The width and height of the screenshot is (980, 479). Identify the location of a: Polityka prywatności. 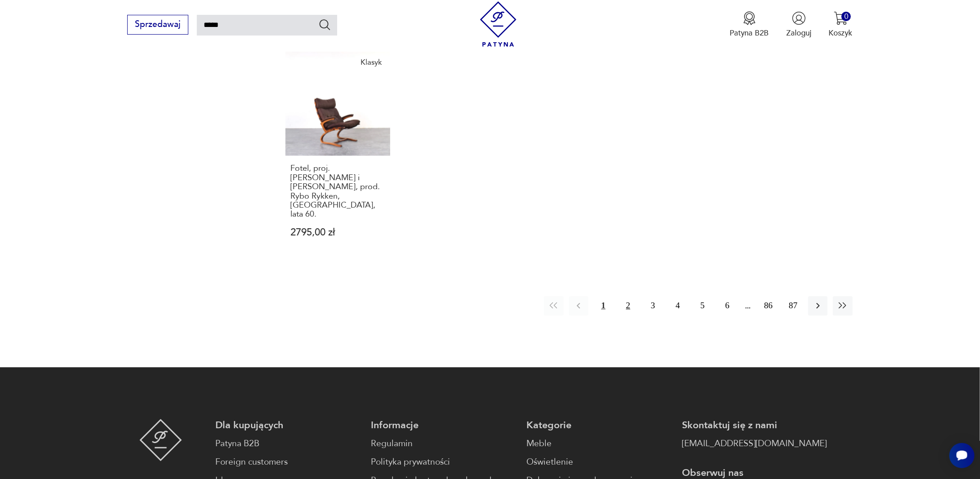
(443, 462).